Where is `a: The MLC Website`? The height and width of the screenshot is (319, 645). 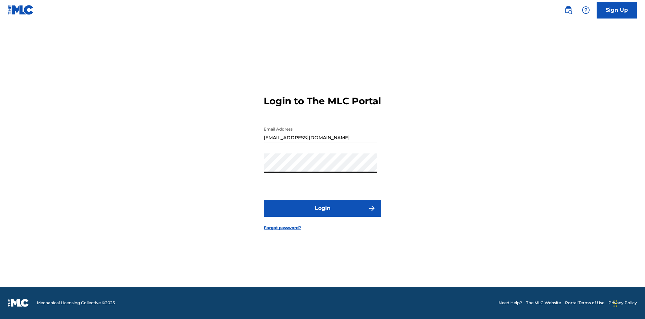
a: The MLC Website is located at coordinates (544, 302).